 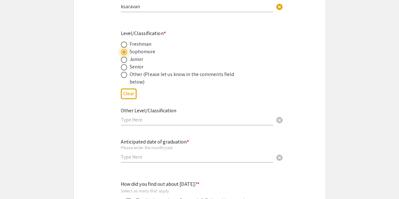 I want to click on mat-label: Other Level/Classification, so click(x=149, y=110).